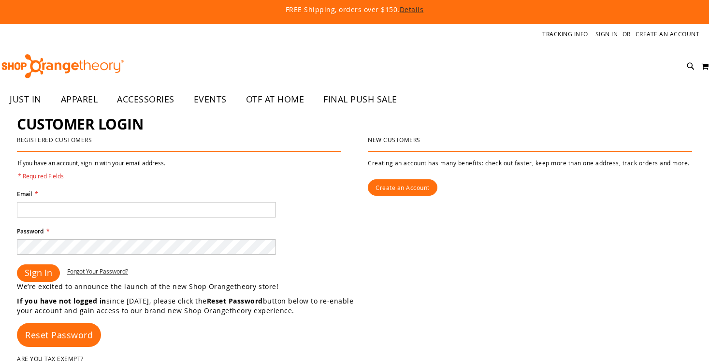  Describe the element at coordinates (565, 34) in the screenshot. I see `a: Tracking Info` at that location.